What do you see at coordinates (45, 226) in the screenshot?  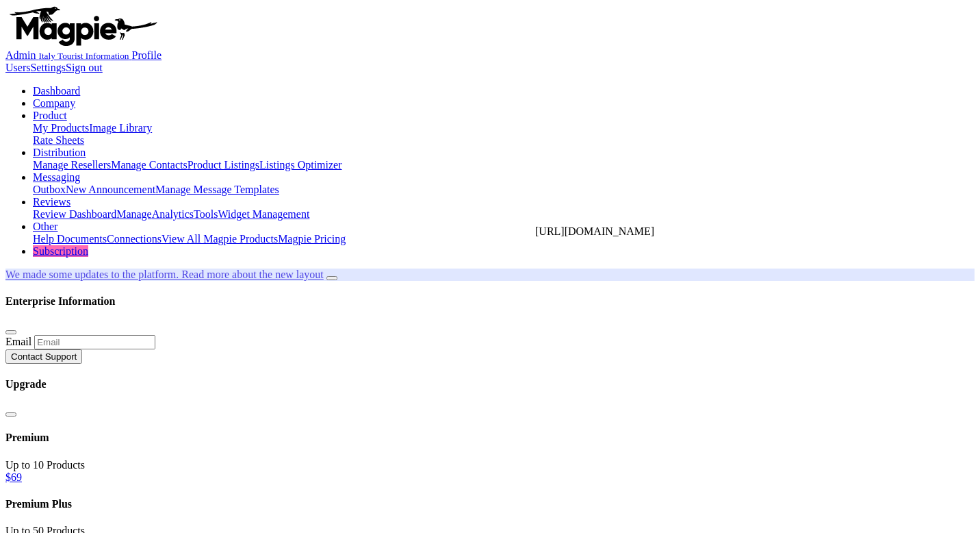 I see `a: Other` at bounding box center [45, 226].